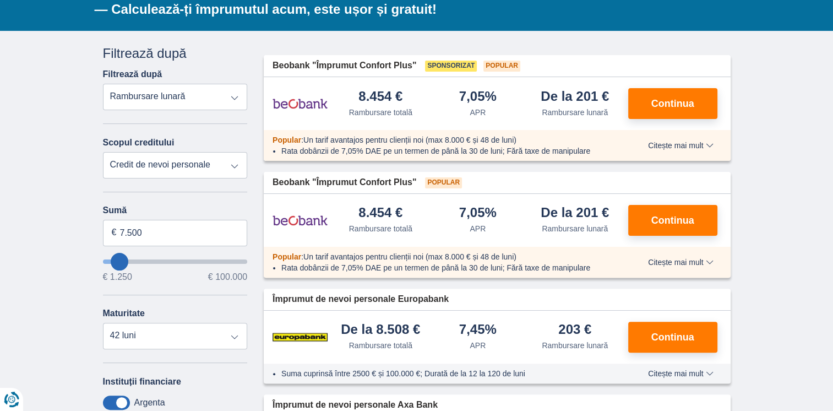  I want to click on label: Scopul creditului, so click(139, 143).